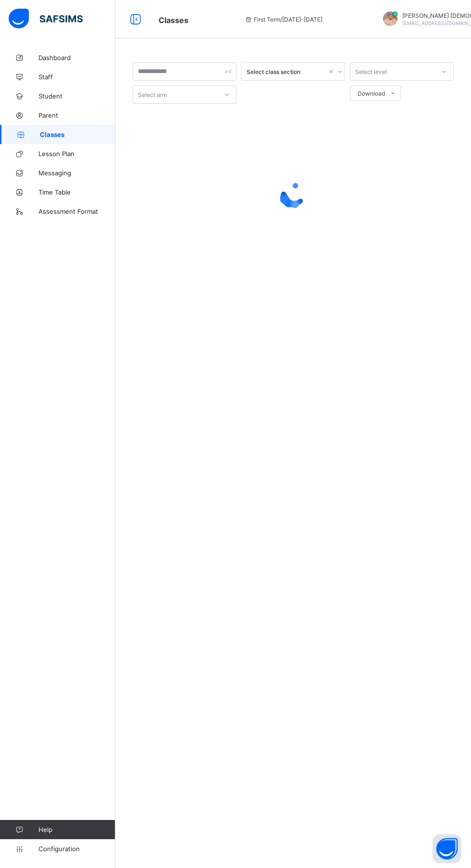  I want to click on div: Select class section, so click(287, 72).